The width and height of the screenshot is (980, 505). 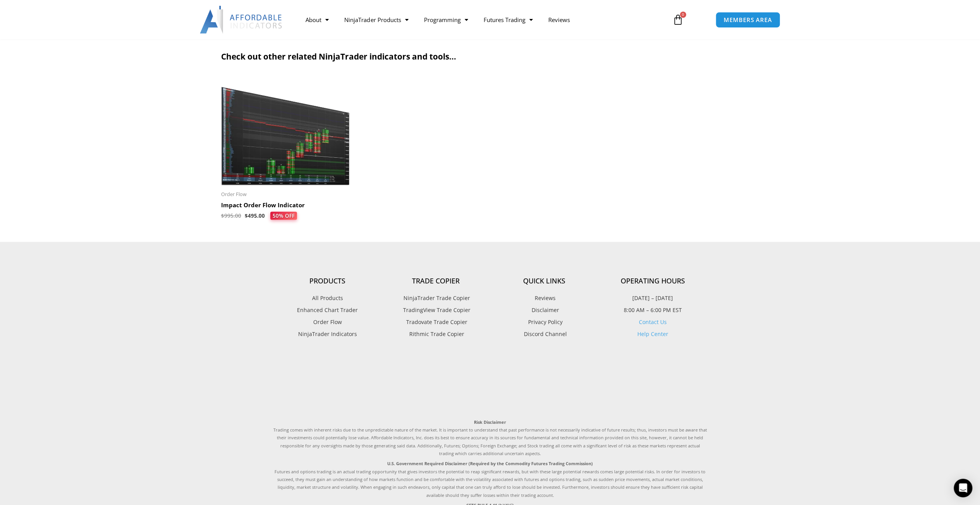 What do you see at coordinates (683, 15) in the screenshot?
I see `span: 0` at bounding box center [683, 15].